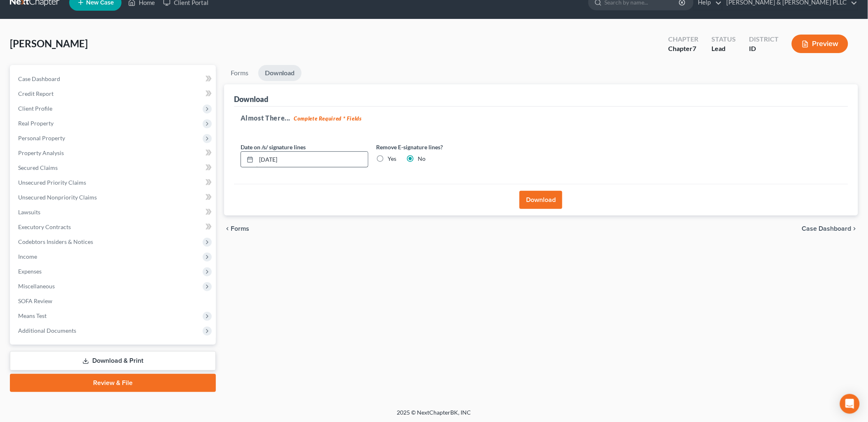 The height and width of the screenshot is (422, 868). I want to click on span: Property Analysis, so click(41, 153).